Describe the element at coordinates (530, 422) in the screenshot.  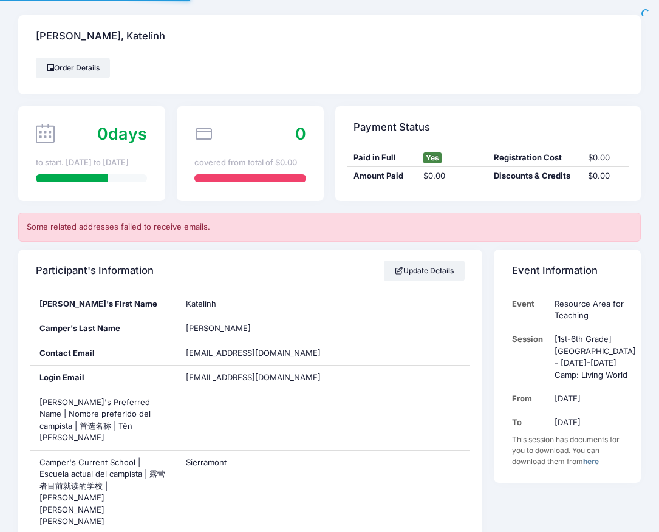
I see `td: To` at that location.